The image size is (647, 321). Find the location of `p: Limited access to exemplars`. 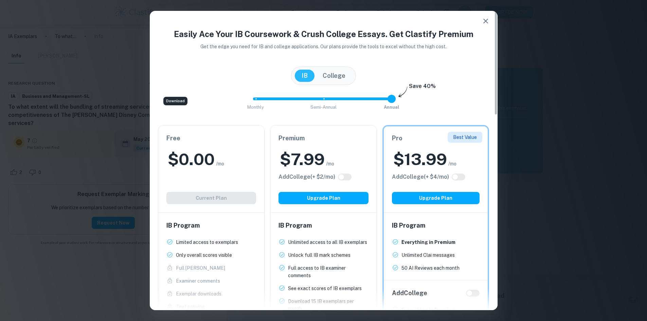

p: Limited access to exemplars is located at coordinates (207, 242).